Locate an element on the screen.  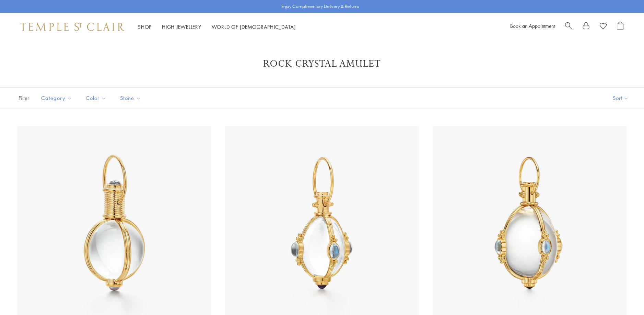
nav: Main navigation is located at coordinates (217, 27).